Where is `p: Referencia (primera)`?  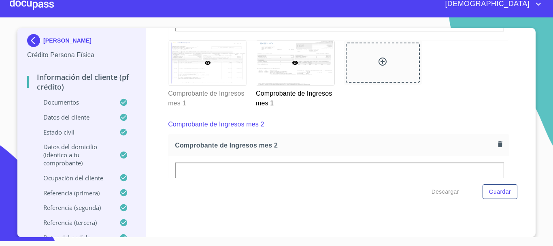
p: Referencia (primera) is located at coordinates (73, 193).